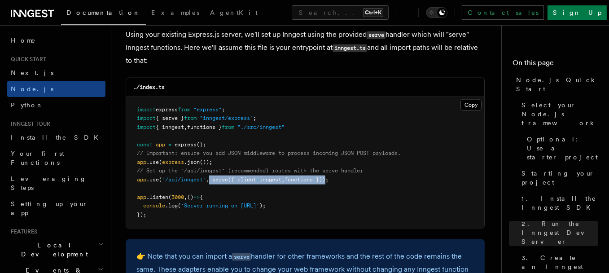 This screenshot has height=273, width=609. Describe the element at coordinates (560, 114) in the screenshot. I see `span: Select your Node.js framework` at that location.